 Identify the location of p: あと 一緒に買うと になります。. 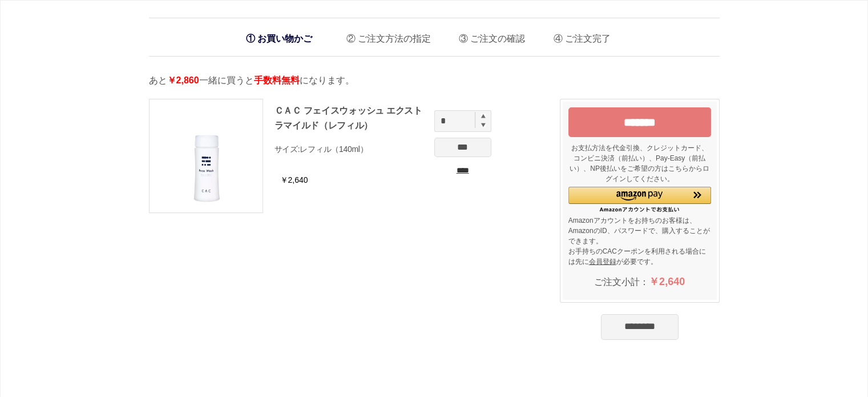
(434, 80).